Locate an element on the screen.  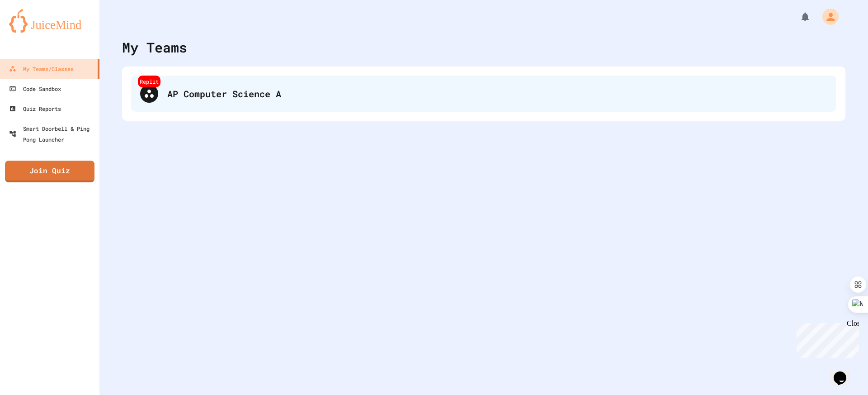
div: Quiz Reports is located at coordinates (35, 109).